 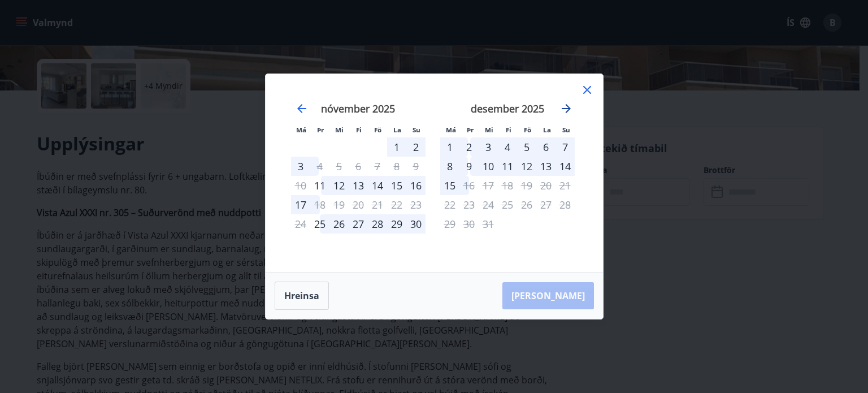 I want to click on td: Not available. miðvikudagur, 31. desember 2025, so click(x=488, y=224).